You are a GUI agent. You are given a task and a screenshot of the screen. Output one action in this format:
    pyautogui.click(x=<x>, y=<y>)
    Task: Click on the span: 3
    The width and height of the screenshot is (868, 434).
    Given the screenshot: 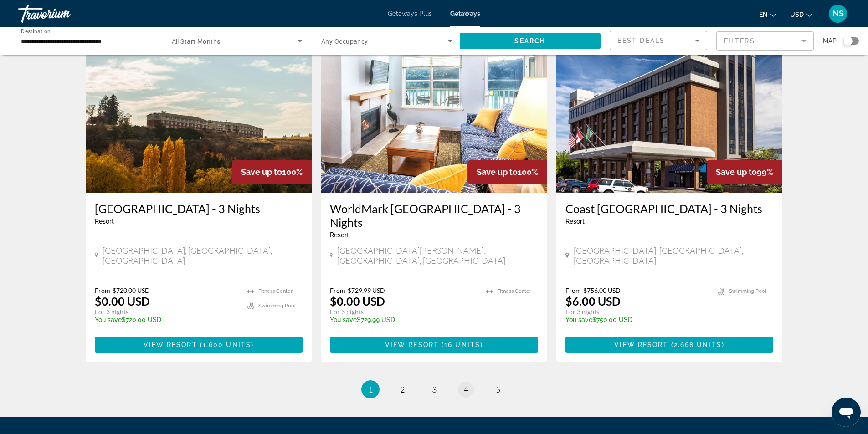 What is the action you would take?
    pyautogui.click(x=434, y=389)
    